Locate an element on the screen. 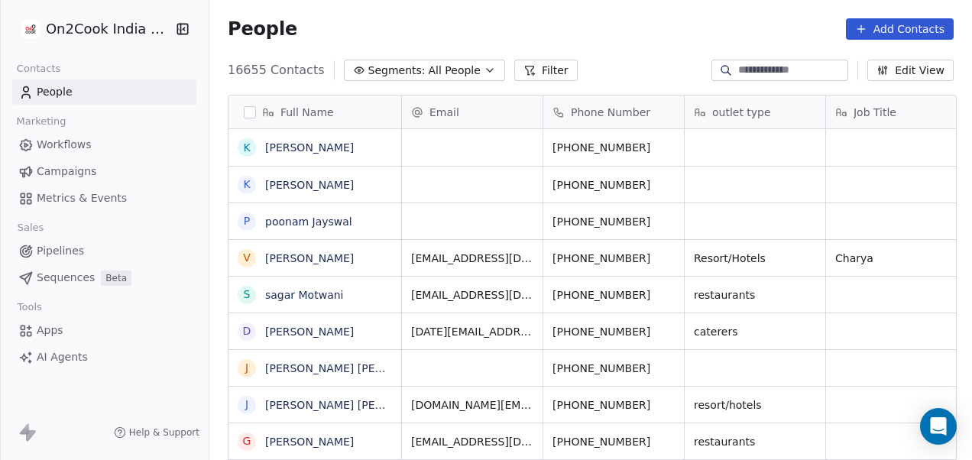 The height and width of the screenshot is (460, 972). div: D is located at coordinates (247, 331).